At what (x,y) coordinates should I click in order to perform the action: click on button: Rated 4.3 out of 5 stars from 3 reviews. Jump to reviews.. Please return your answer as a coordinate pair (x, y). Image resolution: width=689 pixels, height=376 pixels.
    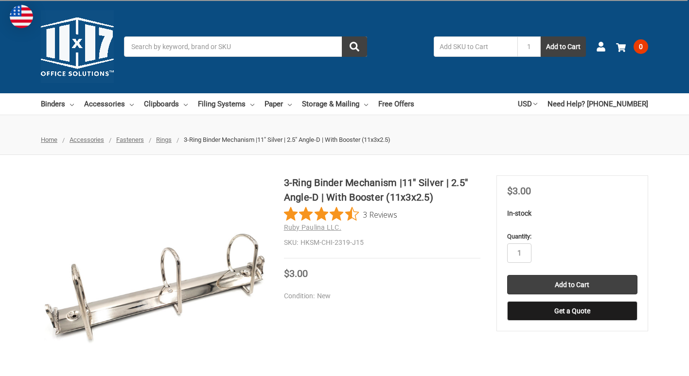
    Looking at the image, I should click on (340, 214).